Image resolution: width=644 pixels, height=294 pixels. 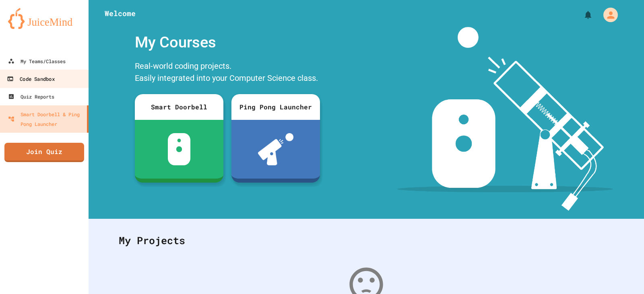 What do you see at coordinates (505, 119) in the screenshot?
I see `img: banner-image-my-projects.png` at bounding box center [505, 119].